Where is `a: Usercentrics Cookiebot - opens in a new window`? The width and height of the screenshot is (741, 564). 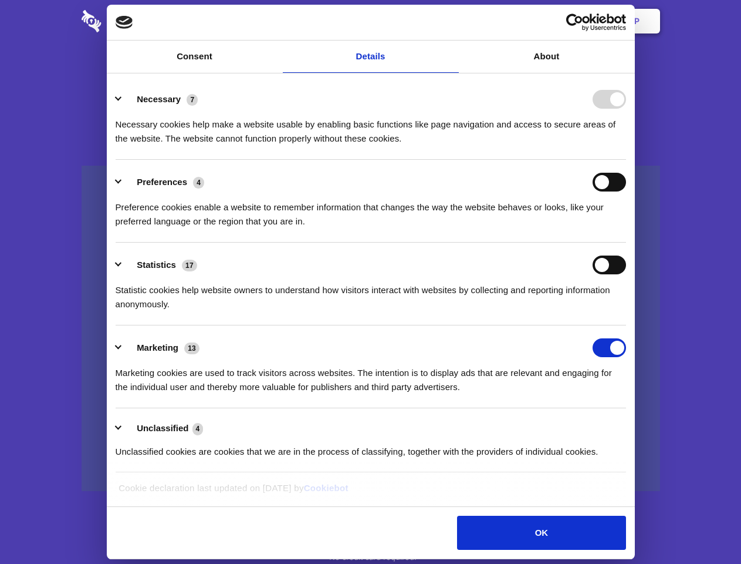
a: Usercentrics Cookiebot - opens in a new window is located at coordinates (575, 22).